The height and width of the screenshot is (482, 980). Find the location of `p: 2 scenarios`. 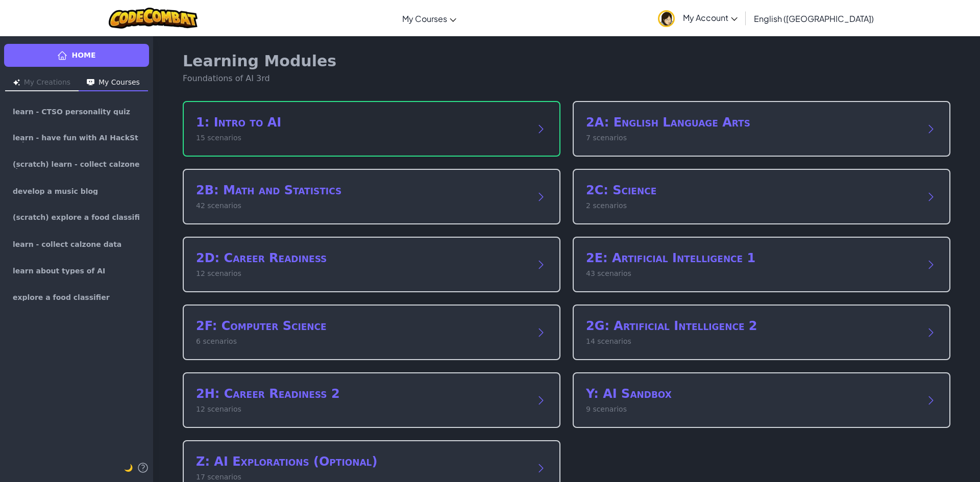

p: 2 scenarios is located at coordinates (751, 206).